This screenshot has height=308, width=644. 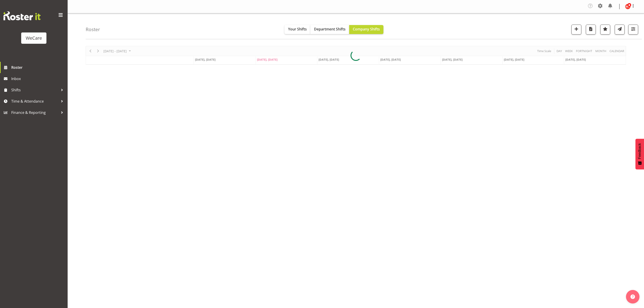 What do you see at coordinates (330, 29) in the screenshot?
I see `button: Department Shifts` at bounding box center [330, 29].